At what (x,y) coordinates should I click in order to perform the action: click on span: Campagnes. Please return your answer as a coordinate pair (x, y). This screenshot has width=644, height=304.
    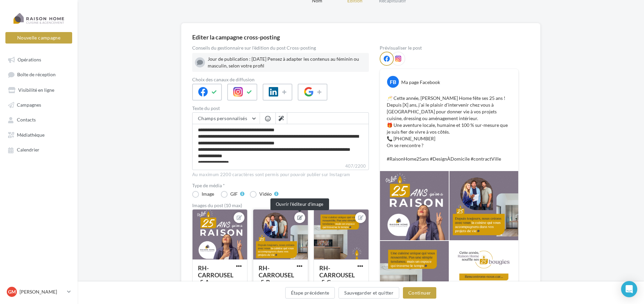
    Looking at the image, I should click on (29, 105).